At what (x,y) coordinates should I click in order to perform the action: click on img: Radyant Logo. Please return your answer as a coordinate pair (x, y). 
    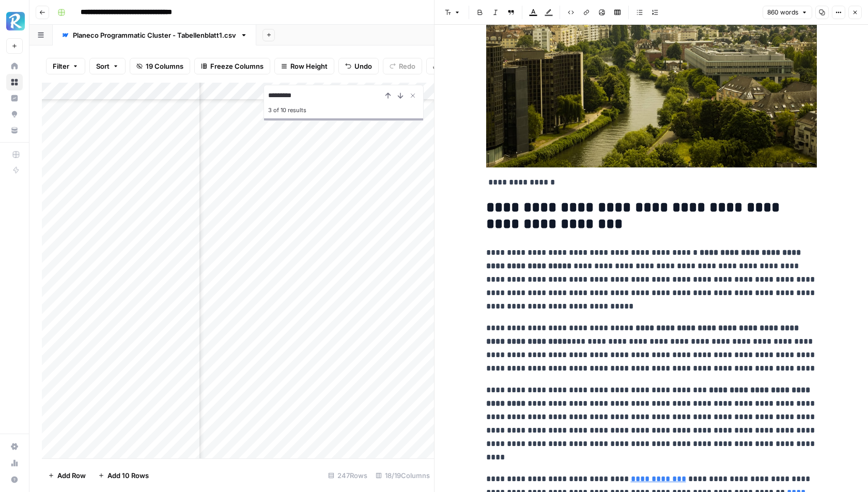
    Looking at the image, I should click on (15, 21).